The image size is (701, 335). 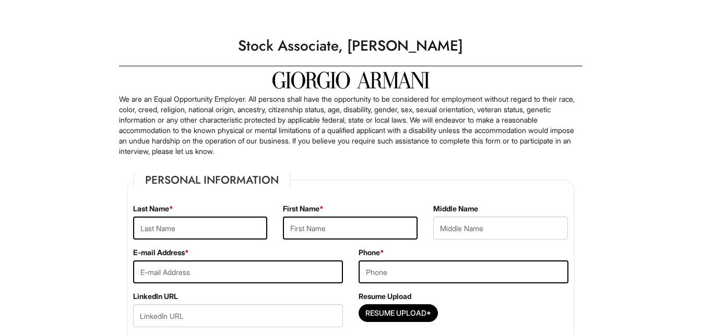 I want to click on label: Middle Name, so click(x=456, y=209).